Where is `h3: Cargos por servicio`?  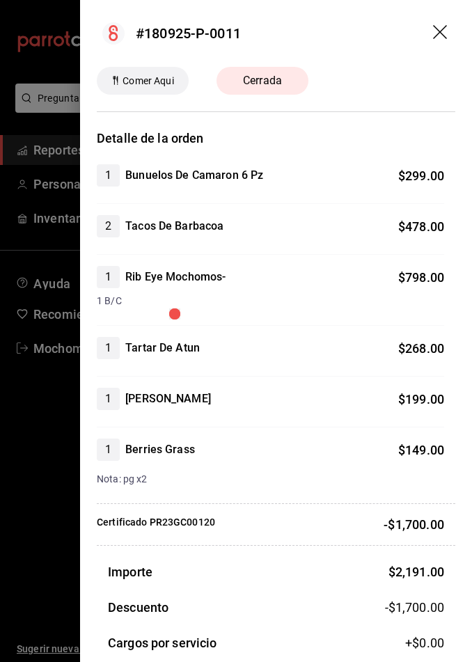
h3: Cargos por servicio is located at coordinates (162, 642).